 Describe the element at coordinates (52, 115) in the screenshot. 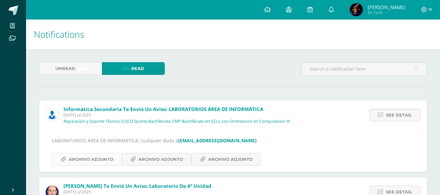

I see `img: 6ed6846fa57649245178fca9fc9a58dd.png` at that location.